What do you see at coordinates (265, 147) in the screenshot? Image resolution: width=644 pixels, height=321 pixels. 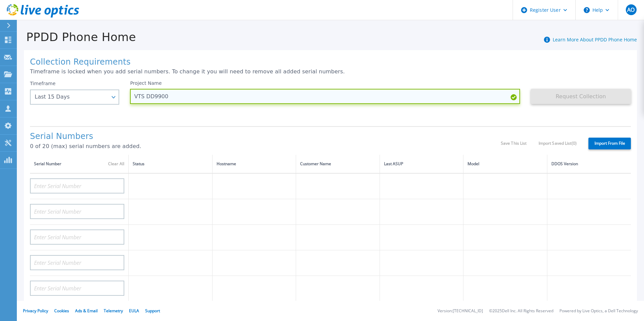 I see `p: 0 of 20 (max) serial numbers are added.` at bounding box center [265, 147].